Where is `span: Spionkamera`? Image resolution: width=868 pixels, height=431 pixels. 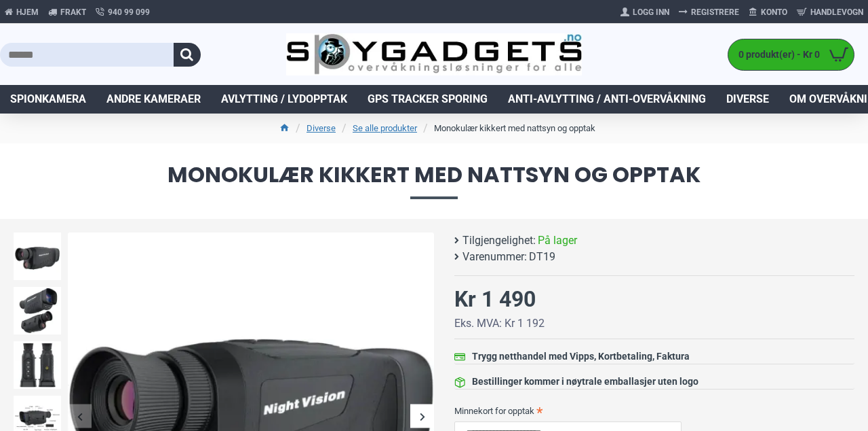 span: Spionkamera is located at coordinates (48, 99).